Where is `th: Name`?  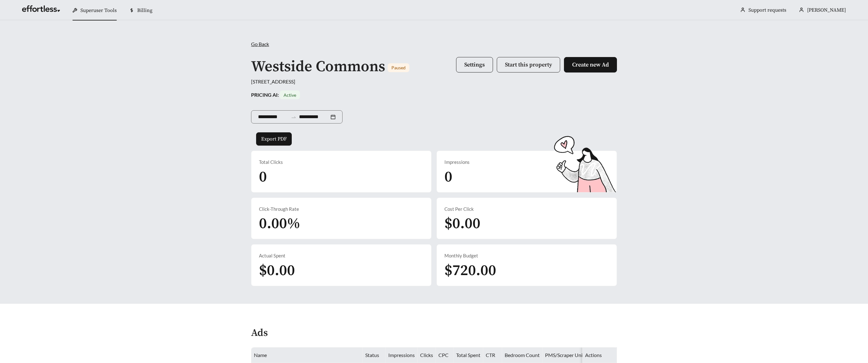
th: Name is located at coordinates (307, 355).